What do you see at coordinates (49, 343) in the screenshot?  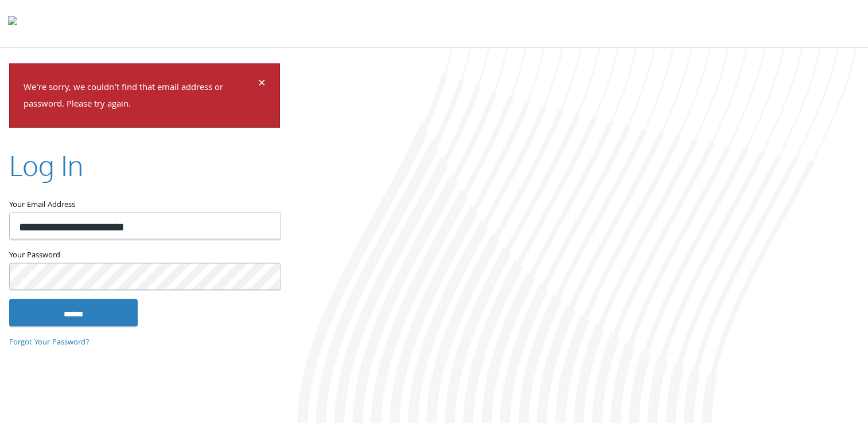 I see `a: Forgot Your Password?` at bounding box center [49, 343].